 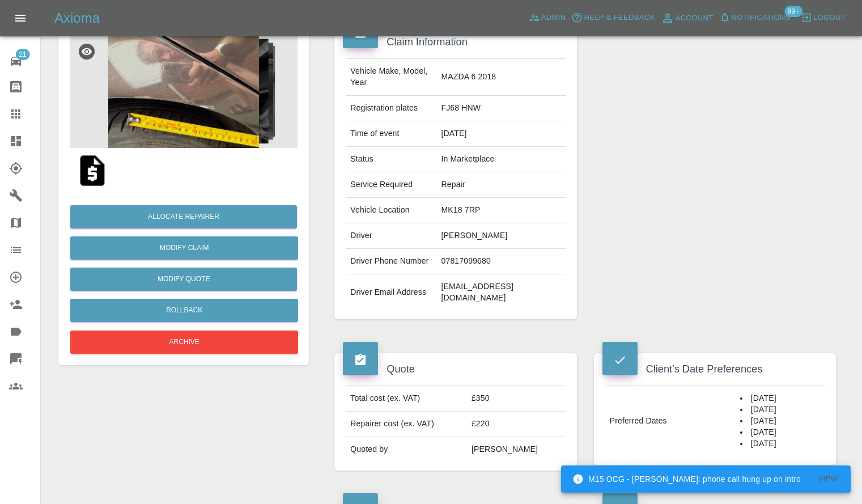 I want to click on span: Notifications, so click(x=761, y=18).